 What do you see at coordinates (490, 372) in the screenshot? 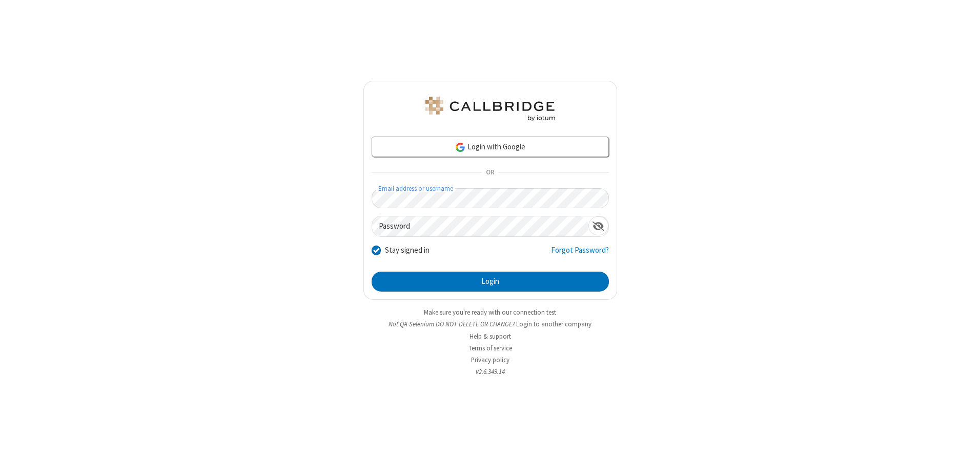
I see `li: v2.6.349.14` at bounding box center [490, 372].